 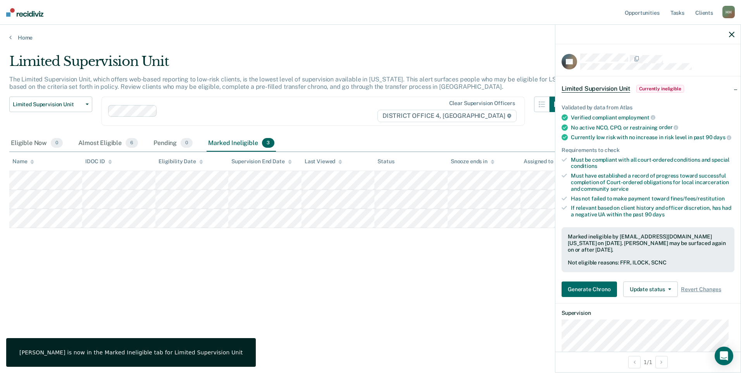 What do you see at coordinates (287, 64) in the screenshot?
I see `div: Limited Supervision Unit` at bounding box center [287, 64].